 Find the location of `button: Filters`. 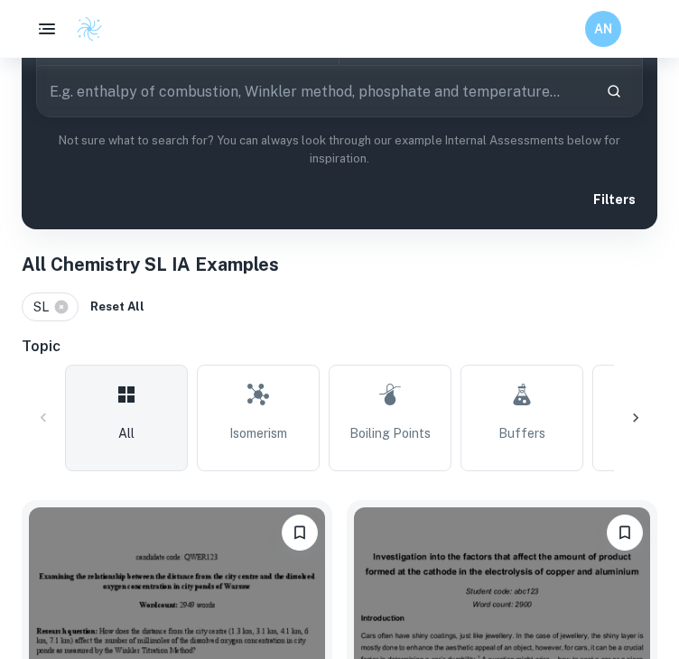

button: Filters is located at coordinates (612, 200).